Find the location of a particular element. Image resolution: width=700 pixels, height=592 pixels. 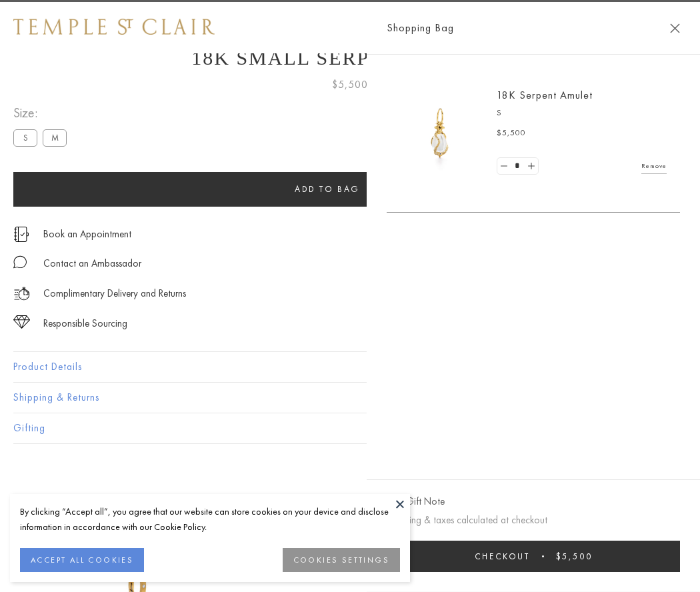

a: Book an Appointment is located at coordinates (88, 234).